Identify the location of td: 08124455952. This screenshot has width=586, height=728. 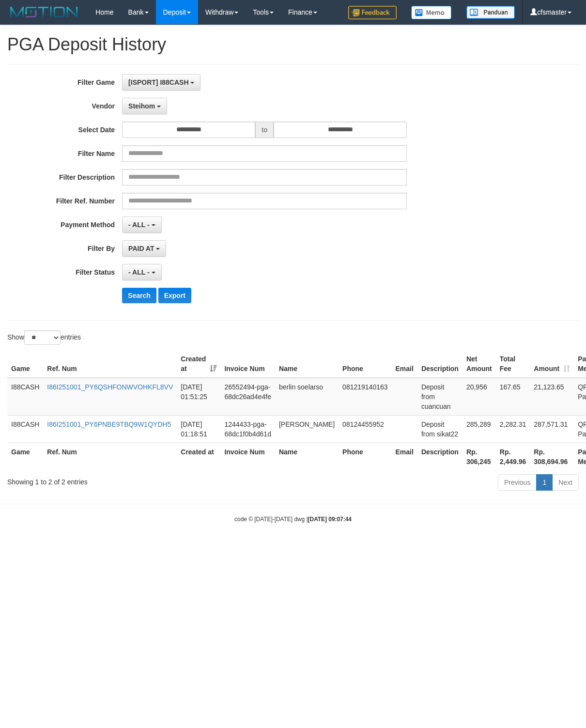
(364, 428).